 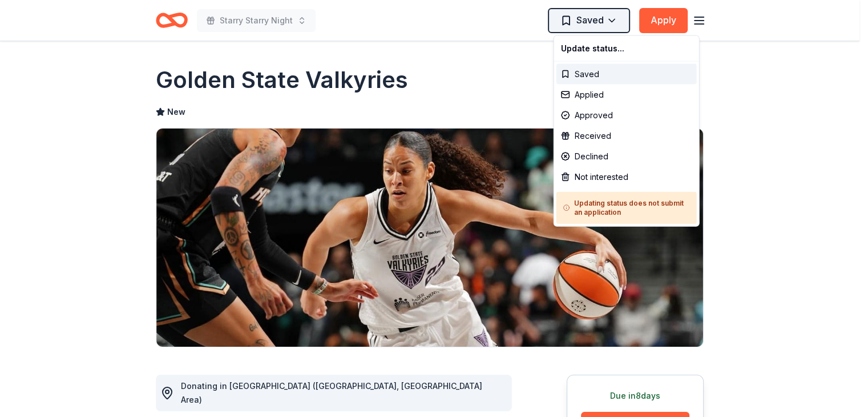 What do you see at coordinates (627, 116) in the screenshot?
I see `div: Approved` at bounding box center [627, 116].